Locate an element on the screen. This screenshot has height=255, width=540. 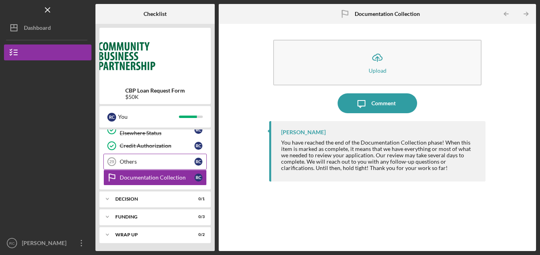
div: You is located at coordinates (148, 117).